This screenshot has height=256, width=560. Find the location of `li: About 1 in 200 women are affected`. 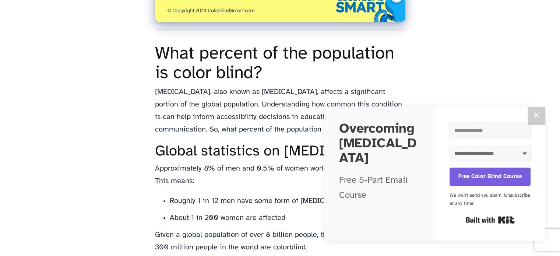

li: About 1 in 200 women are affected is located at coordinates (288, 218).